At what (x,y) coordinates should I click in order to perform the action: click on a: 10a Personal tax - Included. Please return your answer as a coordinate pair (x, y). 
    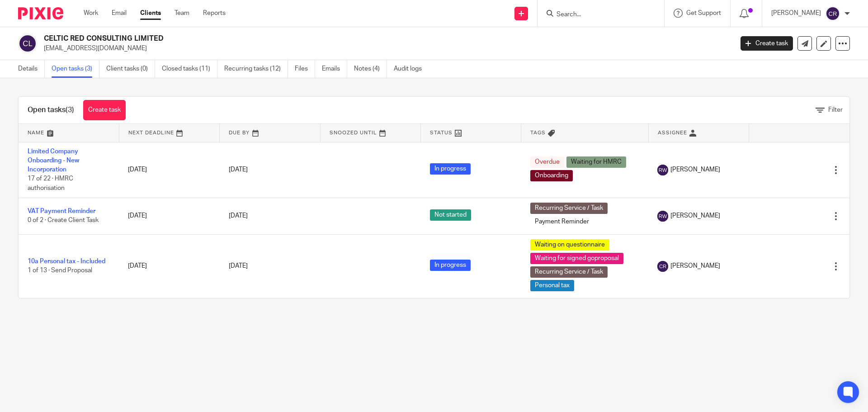
    Looking at the image, I should click on (66, 261).